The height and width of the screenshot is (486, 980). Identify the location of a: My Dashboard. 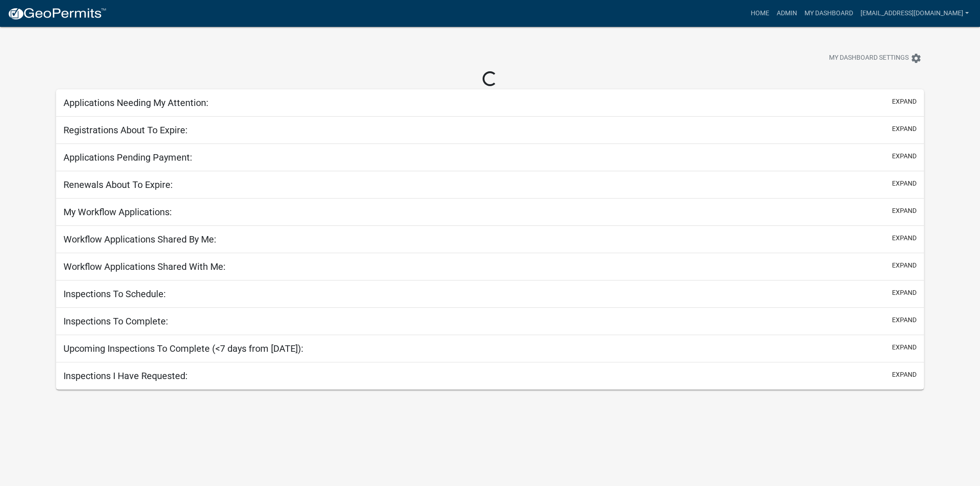
(829, 14).